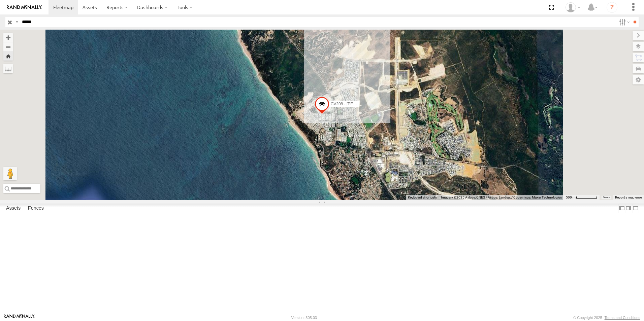 Image resolution: width=644 pixels, height=321 pixels. What do you see at coordinates (24, 8) in the screenshot?
I see `img: rand-logo.svg` at bounding box center [24, 8].